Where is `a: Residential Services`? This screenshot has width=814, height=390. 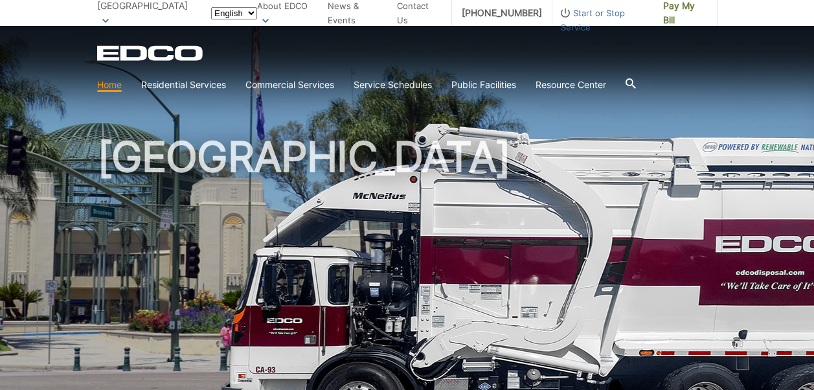
a: Residential Services is located at coordinates (183, 85).